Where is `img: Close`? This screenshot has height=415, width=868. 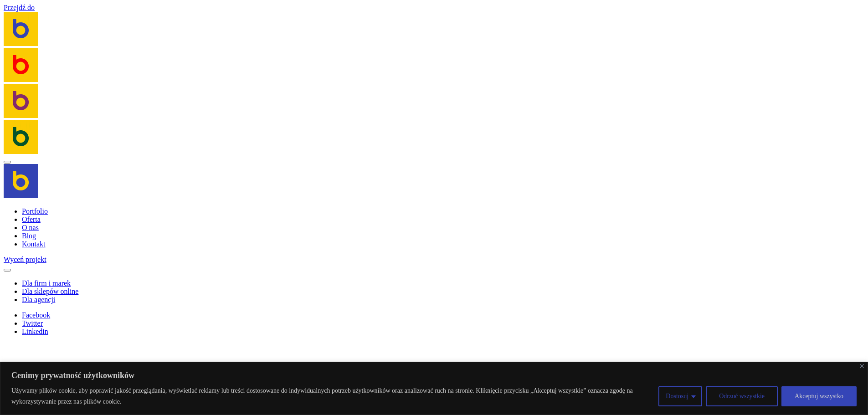
img: Close is located at coordinates (862, 366).